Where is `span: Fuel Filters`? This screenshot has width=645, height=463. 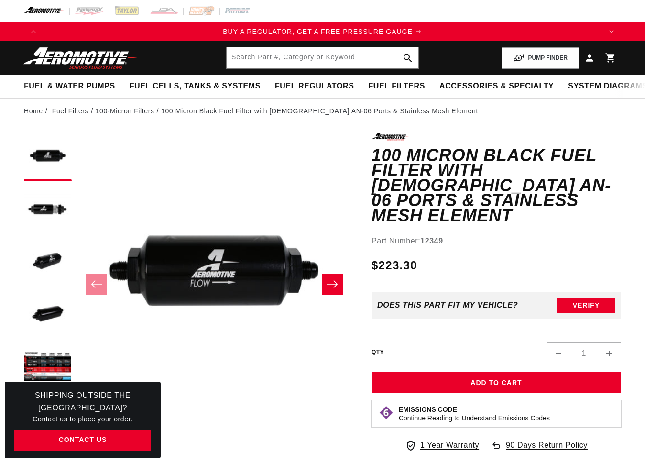
span: Fuel Filters is located at coordinates (396, 86).